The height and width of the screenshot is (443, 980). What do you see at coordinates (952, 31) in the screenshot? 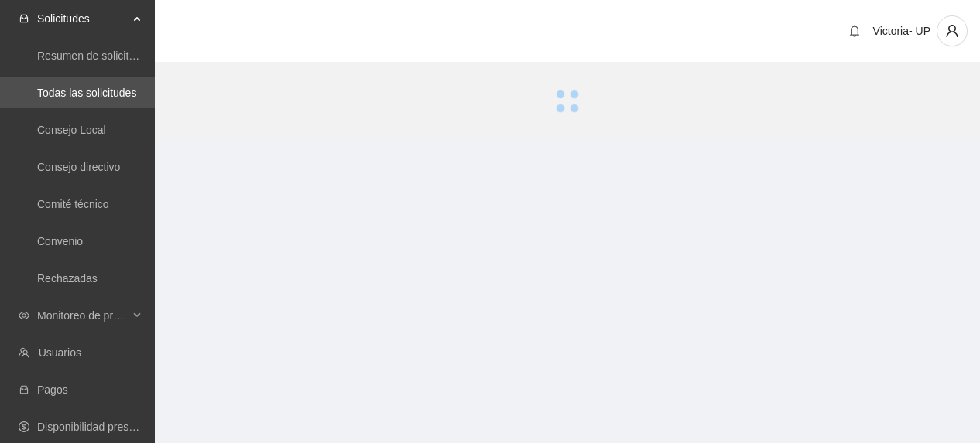
I see `span: user` at bounding box center [952, 31].